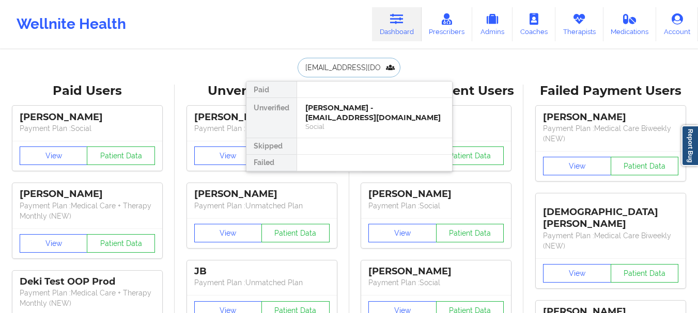  I want to click on div: Failed Payment Users, so click(610, 91).